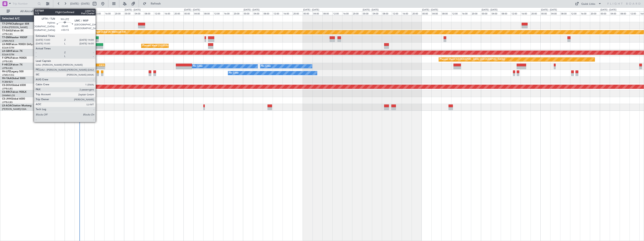 This screenshot has width=644, height=241. I want to click on span: 9H-LPZ, so click(6, 72).